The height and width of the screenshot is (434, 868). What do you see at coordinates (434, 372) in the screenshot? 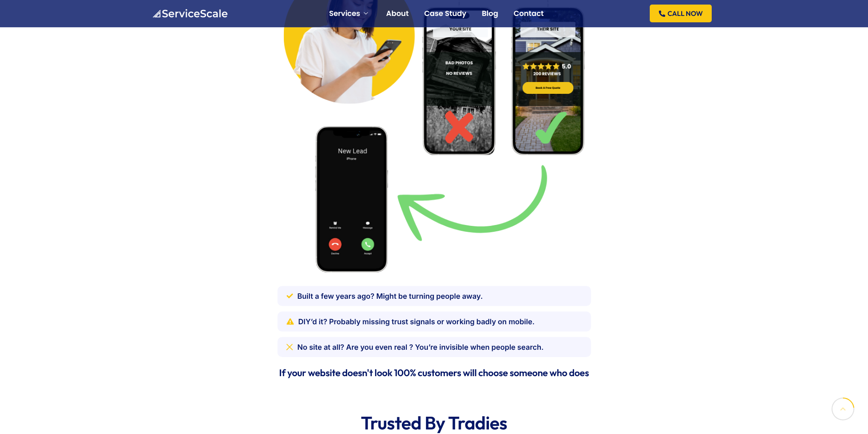
I see `h4: If your website doesn't look 100% customers will choose someone who does` at bounding box center [434, 372].